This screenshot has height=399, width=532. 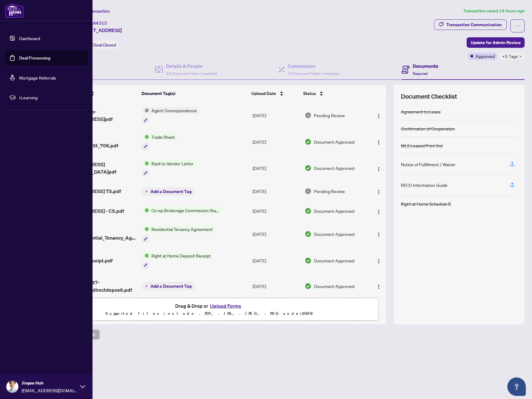 I want to click on th: Document Tag(s), so click(x=194, y=94).